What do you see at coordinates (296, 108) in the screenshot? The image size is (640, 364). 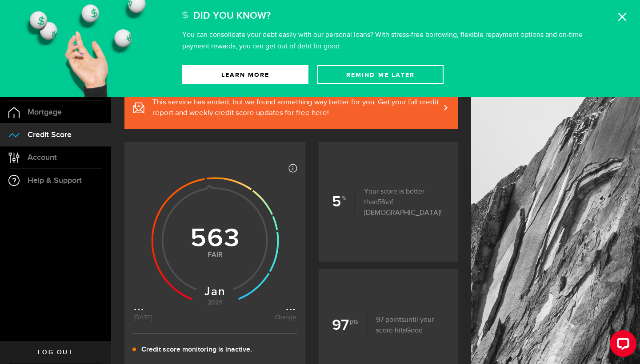 I see `span: This service has ended, but we found something way better for you. Get your full credit report an...` at bounding box center [296, 108].